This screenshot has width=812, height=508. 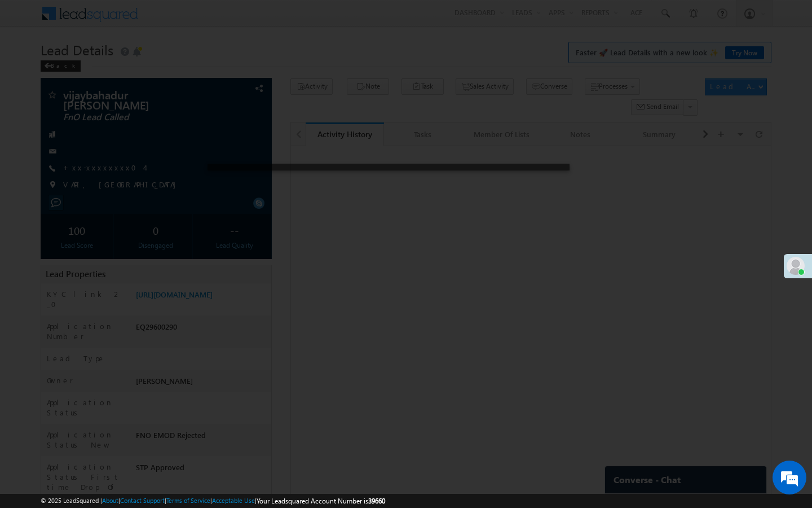 What do you see at coordinates (234, 500) in the screenshot?
I see `a: Acceptable Use` at bounding box center [234, 500].